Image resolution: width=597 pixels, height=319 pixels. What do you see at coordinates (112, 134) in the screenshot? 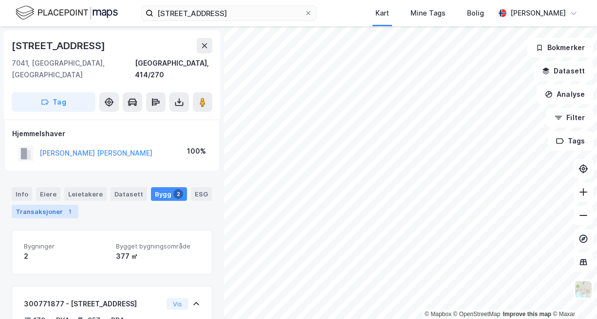
I see `div: Hjemmelshaver` at bounding box center [112, 134].